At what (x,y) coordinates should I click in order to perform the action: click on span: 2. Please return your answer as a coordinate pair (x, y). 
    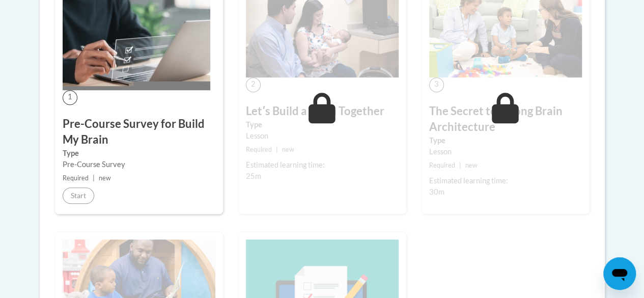
    Looking at the image, I should click on (253, 85).